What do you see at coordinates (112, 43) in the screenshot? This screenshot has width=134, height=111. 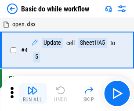 I see `div: to` at bounding box center [112, 43].